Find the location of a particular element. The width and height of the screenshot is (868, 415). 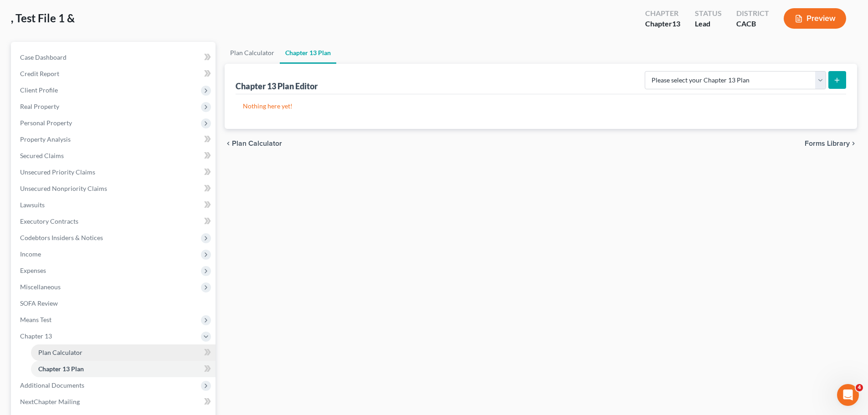

span: Unsecured Nonpriority Claims is located at coordinates (63, 188).